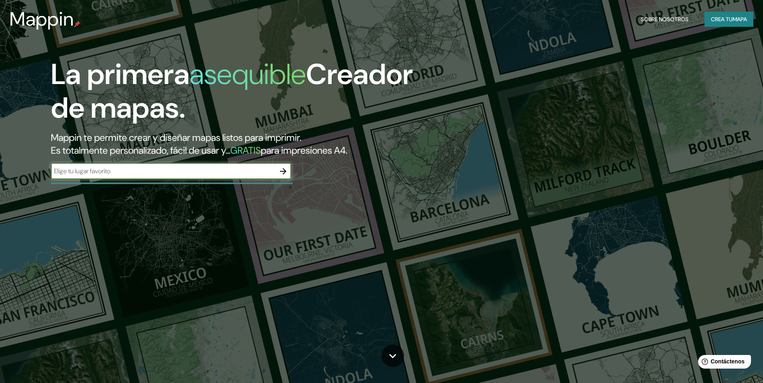  What do you see at coordinates (665, 19) in the screenshot?
I see `button: Sobre nosotros` at bounding box center [665, 19].